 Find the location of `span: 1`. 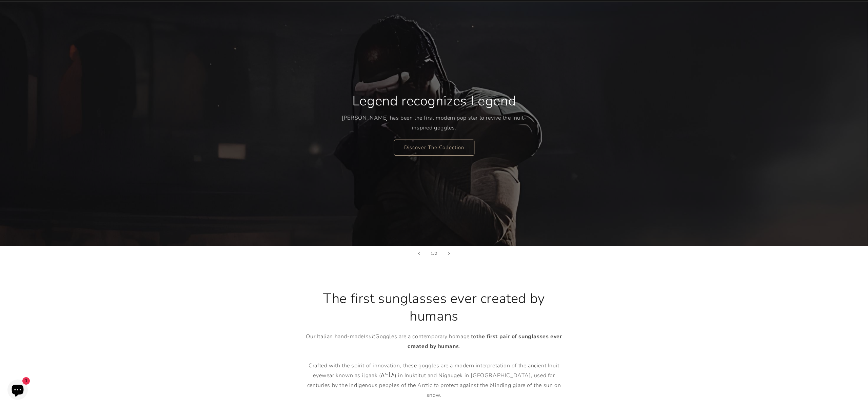

span: 1 is located at coordinates (432, 253).